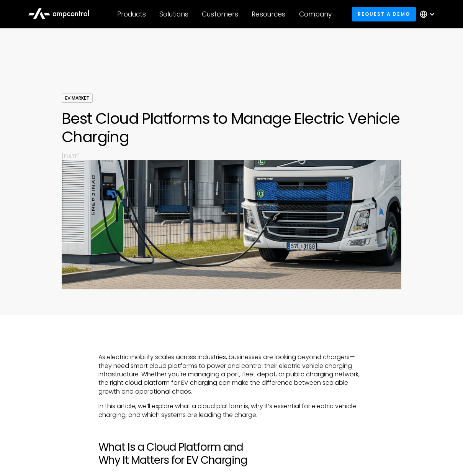 This screenshot has width=463, height=476. I want to click on div: Resources, so click(269, 14).